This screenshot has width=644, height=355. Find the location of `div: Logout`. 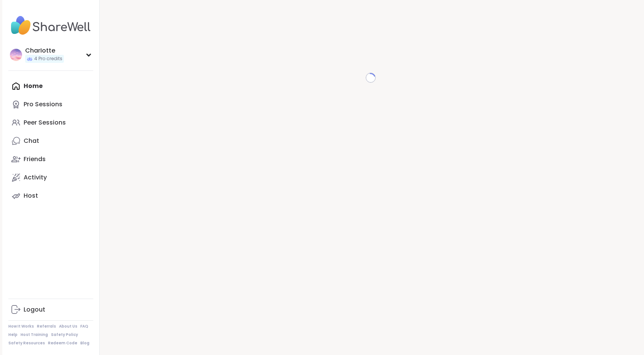

div: Logout is located at coordinates (35, 310).